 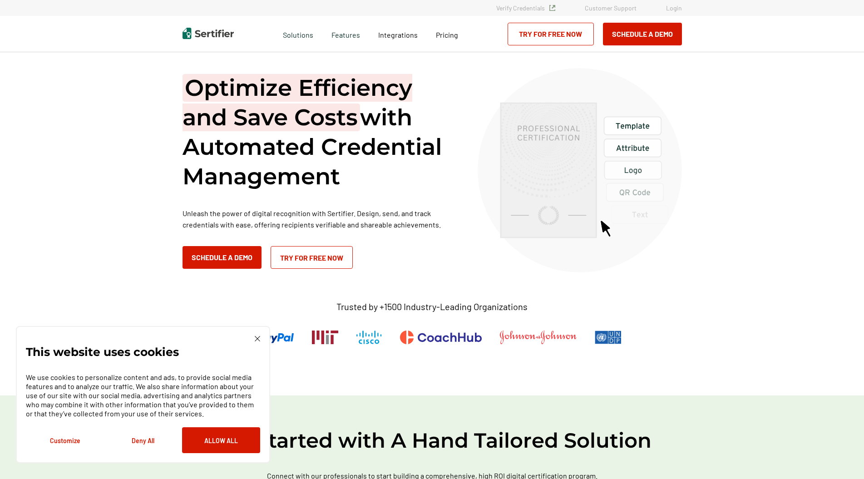 What do you see at coordinates (441, 337) in the screenshot?
I see `img: CoachHub` at bounding box center [441, 337].